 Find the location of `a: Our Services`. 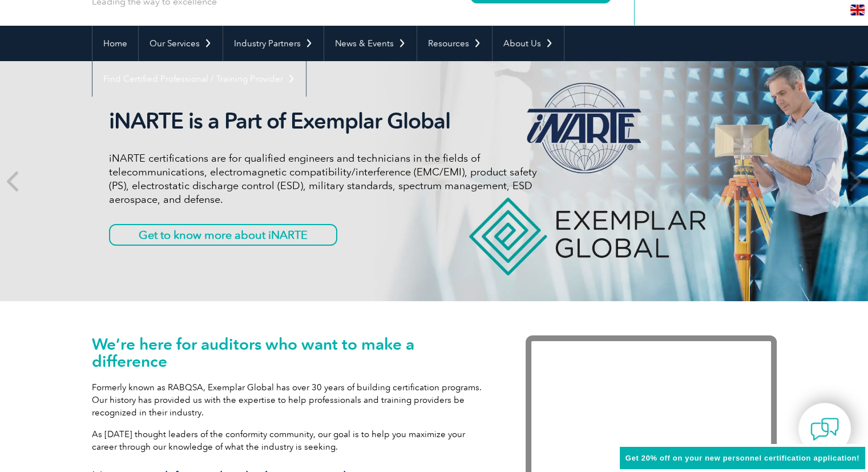

a: Our Services is located at coordinates (180, 43).